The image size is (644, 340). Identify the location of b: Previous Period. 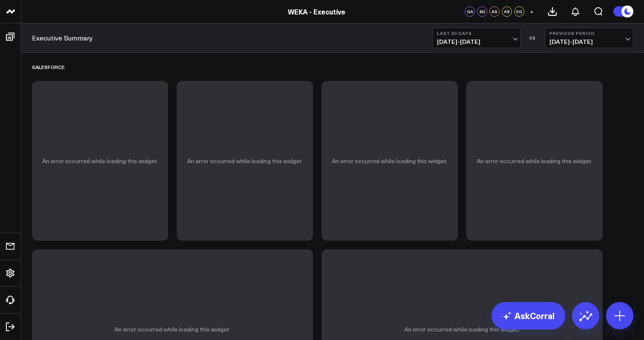
(589, 33).